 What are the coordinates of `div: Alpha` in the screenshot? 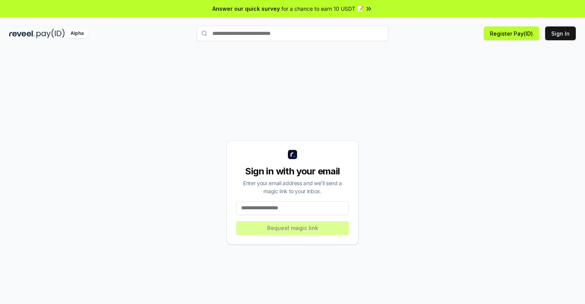 It's located at (77, 33).